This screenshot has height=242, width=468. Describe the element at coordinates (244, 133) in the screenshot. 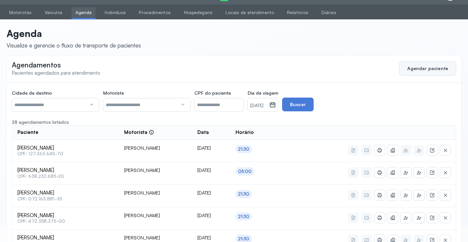

I see `span: Horário` at that location.